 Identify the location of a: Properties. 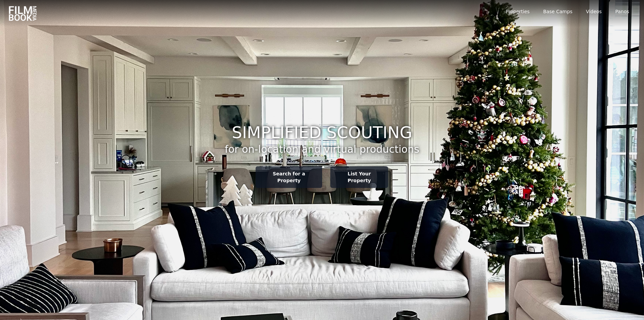
(517, 11).